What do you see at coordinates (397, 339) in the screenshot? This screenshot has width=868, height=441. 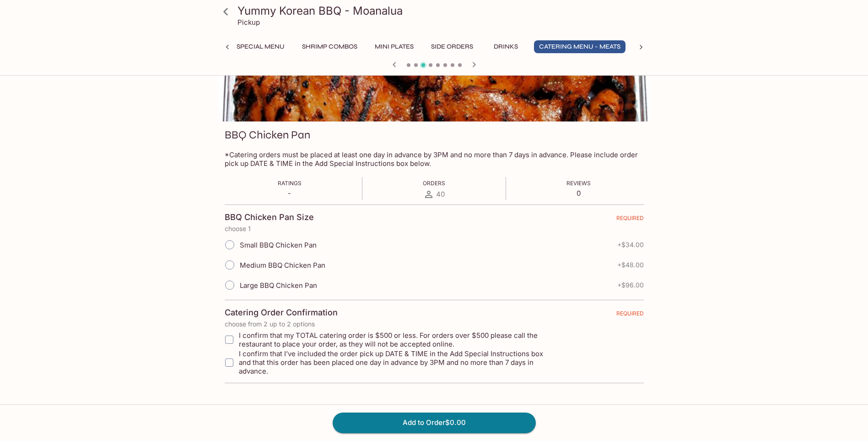 I see `span: I confirm that my TOTAL catering order is $500 or less. For orders over $500 please call the rest...` at bounding box center [397, 339].